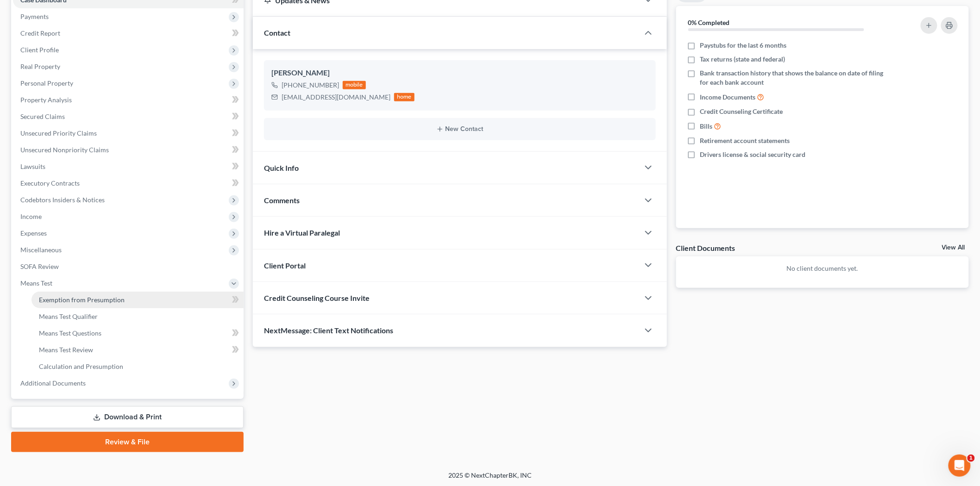  I want to click on span: Retirement account statements, so click(745, 141).